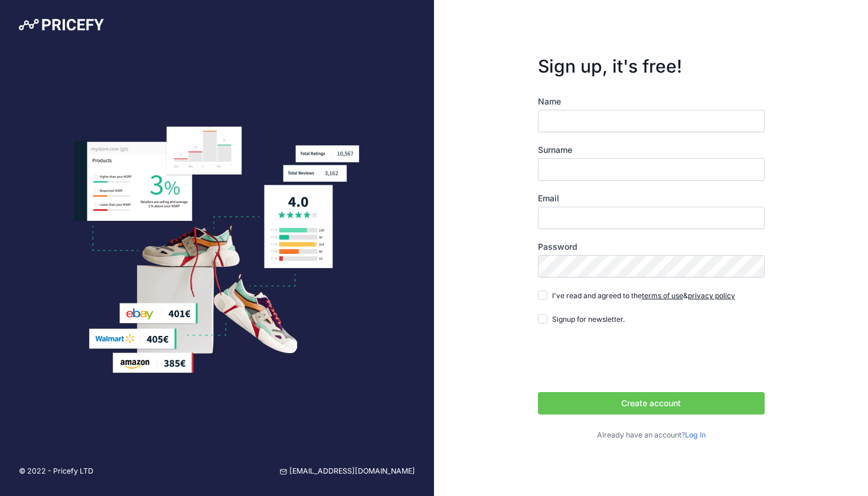 The height and width of the screenshot is (496, 868). Describe the element at coordinates (712, 295) in the screenshot. I see `a: privacy policy` at that location.